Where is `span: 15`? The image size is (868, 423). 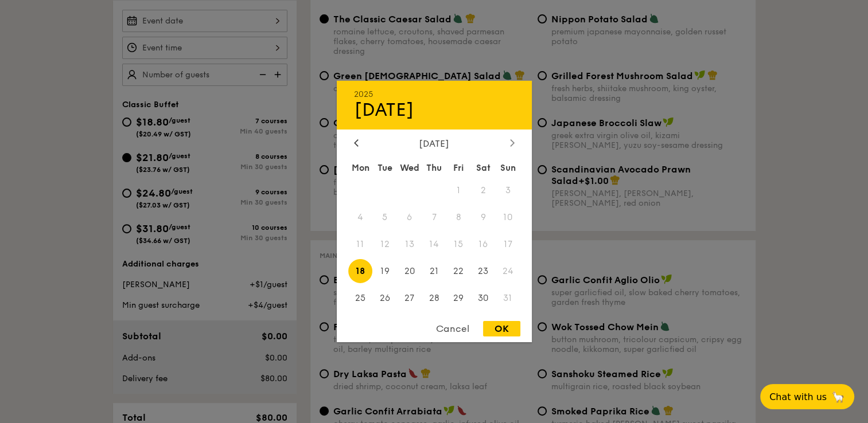
span: 15 is located at coordinates (458, 244).